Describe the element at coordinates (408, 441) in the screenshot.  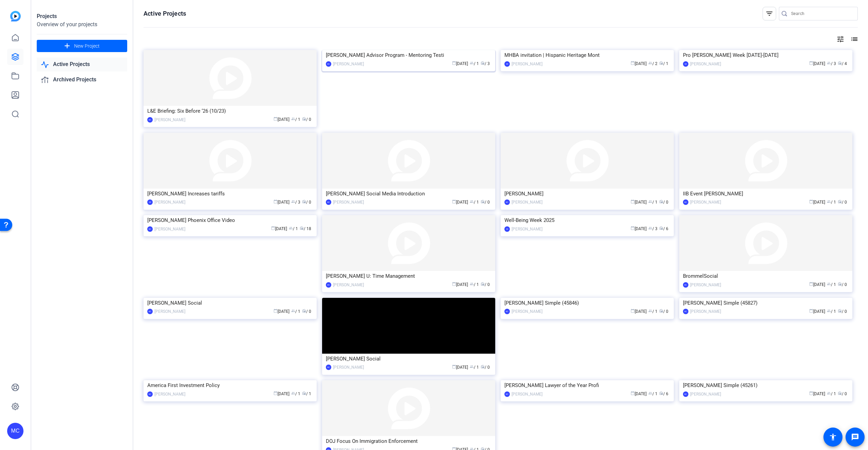
I see `div: DOJ Focus On Immigration Enforcement` at that location.